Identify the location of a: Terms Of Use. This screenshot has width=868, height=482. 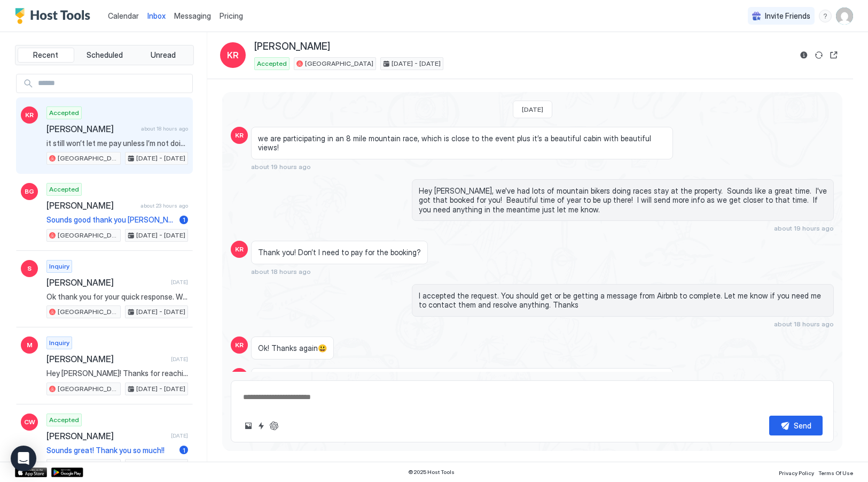
(836, 472).